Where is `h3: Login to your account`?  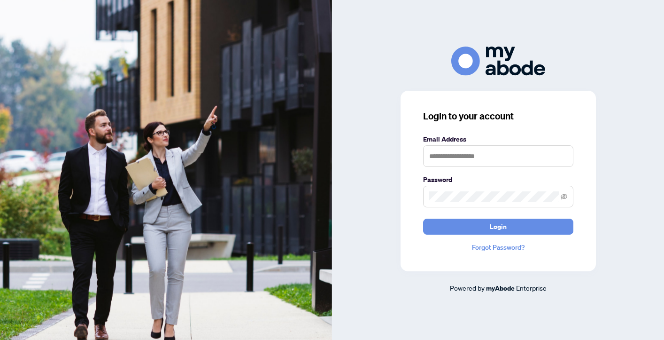 h3: Login to your account is located at coordinates (498, 116).